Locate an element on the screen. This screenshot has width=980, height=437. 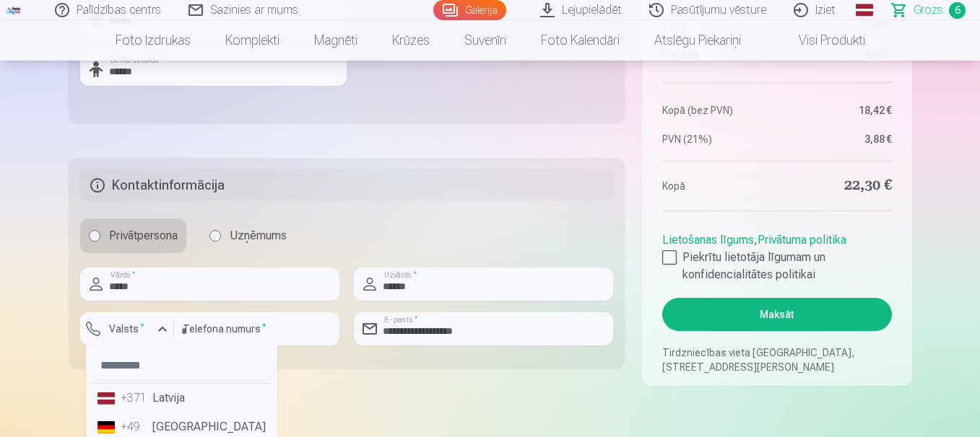
a: Atslēgu piekariņi is located at coordinates (697, 40).